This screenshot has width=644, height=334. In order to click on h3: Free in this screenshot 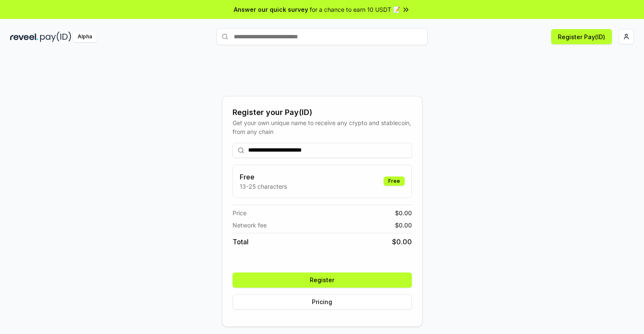, I will do `click(264, 177)`.